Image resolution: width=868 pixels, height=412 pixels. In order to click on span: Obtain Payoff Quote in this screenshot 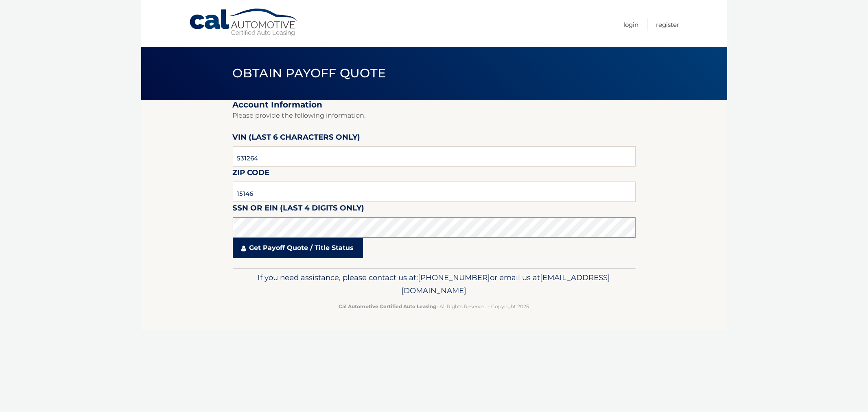, I will do `click(309, 73)`.